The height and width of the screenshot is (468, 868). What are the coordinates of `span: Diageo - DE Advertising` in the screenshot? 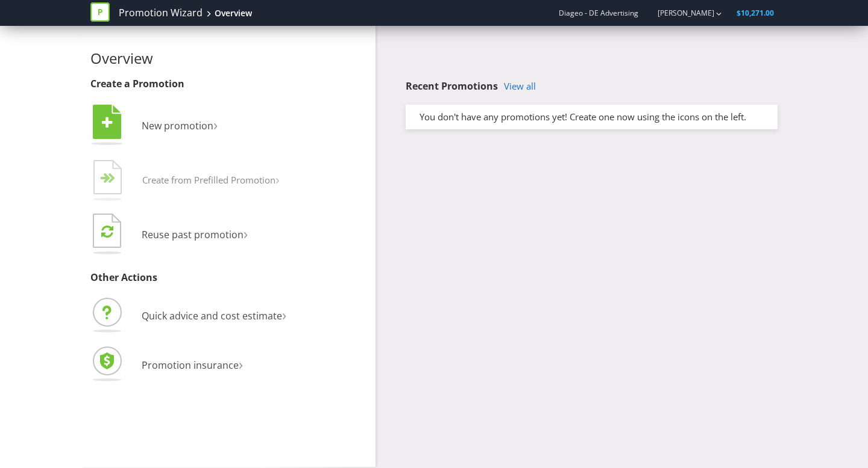 It's located at (598, 13).